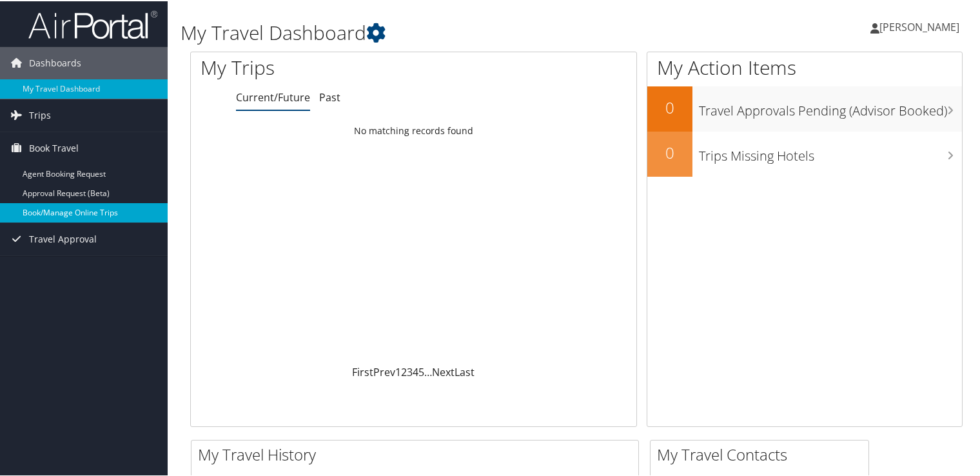 This screenshot has height=476, width=980. What do you see at coordinates (805, 153) in the screenshot?
I see `a: 0Trips Missing Hotels` at bounding box center [805, 153].